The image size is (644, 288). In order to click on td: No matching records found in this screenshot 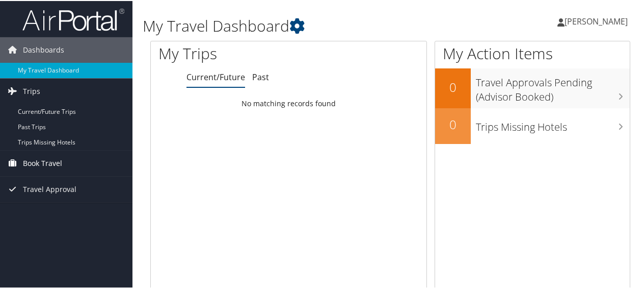, I will do `click(289, 103)`.